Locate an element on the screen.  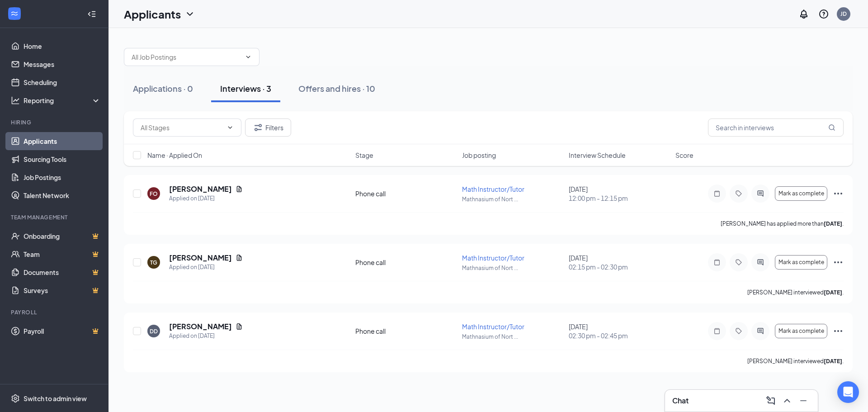
svg: ChevronUp is located at coordinates (787, 400).